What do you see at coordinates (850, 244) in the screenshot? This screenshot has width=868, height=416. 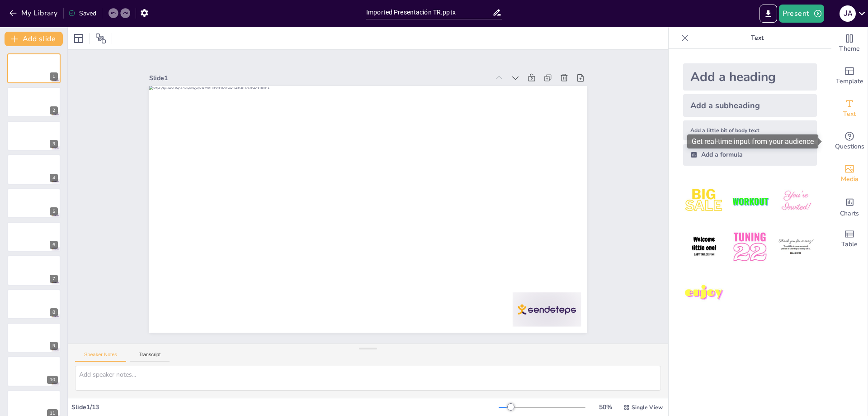 I see `span: Table` at bounding box center [850, 244].